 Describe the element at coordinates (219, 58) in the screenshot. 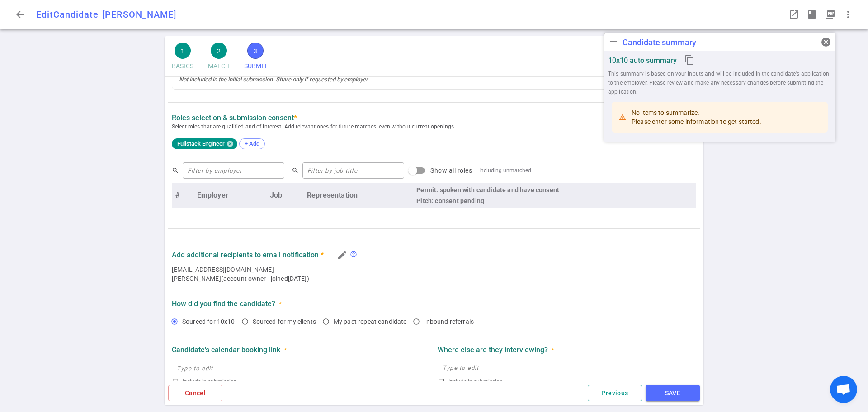

I see `button: 2MATCH` at that location.